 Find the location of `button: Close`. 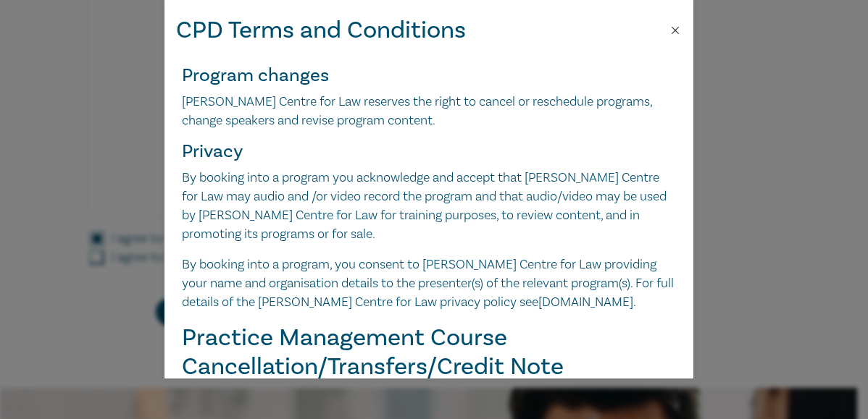

button: Close is located at coordinates (676, 30).